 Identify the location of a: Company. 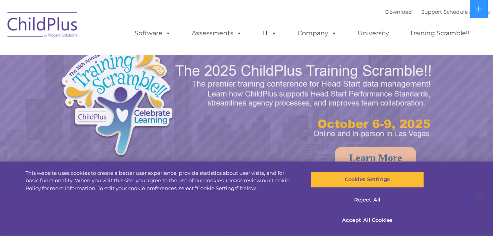
(317, 33).